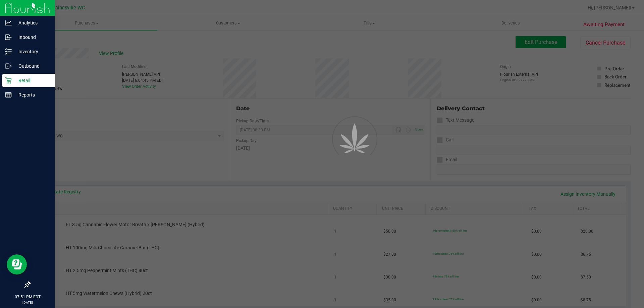  Describe the element at coordinates (32, 23) in the screenshot. I see `p: Analytics` at that location.